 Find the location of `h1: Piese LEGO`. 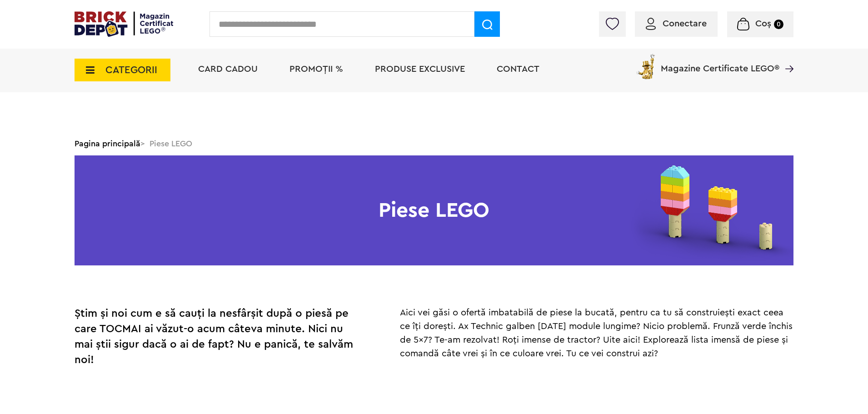

h1: Piese LEGO is located at coordinates (434, 211).